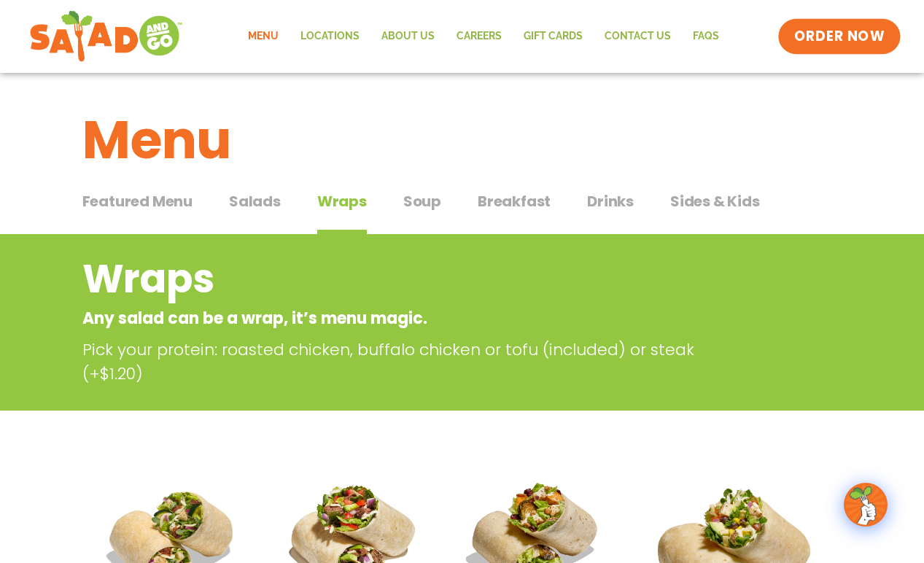 The image size is (924, 563). Describe the element at coordinates (106, 36) in the screenshot. I see `img: new-SAG-logo-768×292` at that location.